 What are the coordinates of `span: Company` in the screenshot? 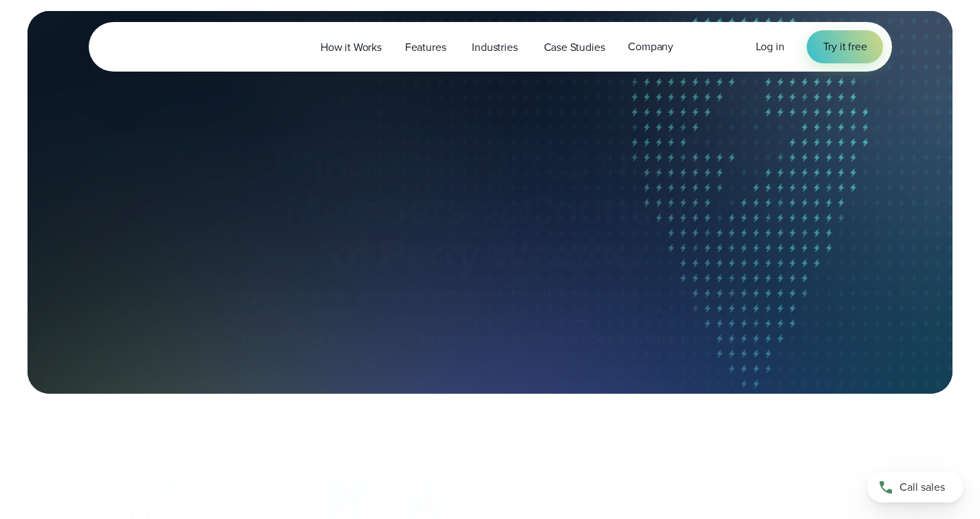 It's located at (650, 47).